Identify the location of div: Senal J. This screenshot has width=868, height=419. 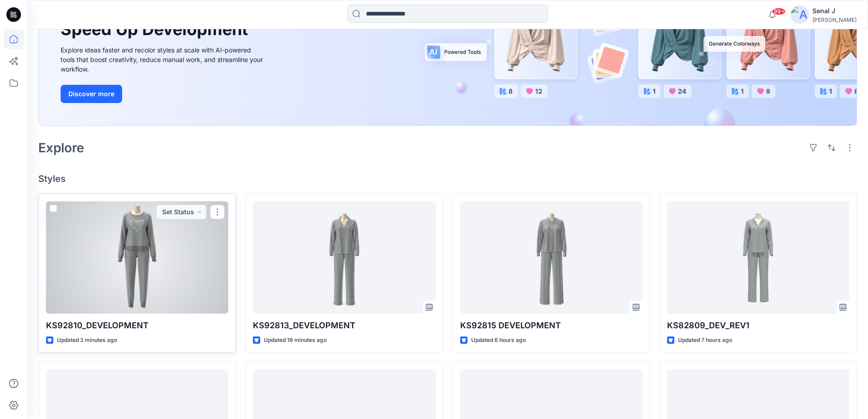
(835, 11).